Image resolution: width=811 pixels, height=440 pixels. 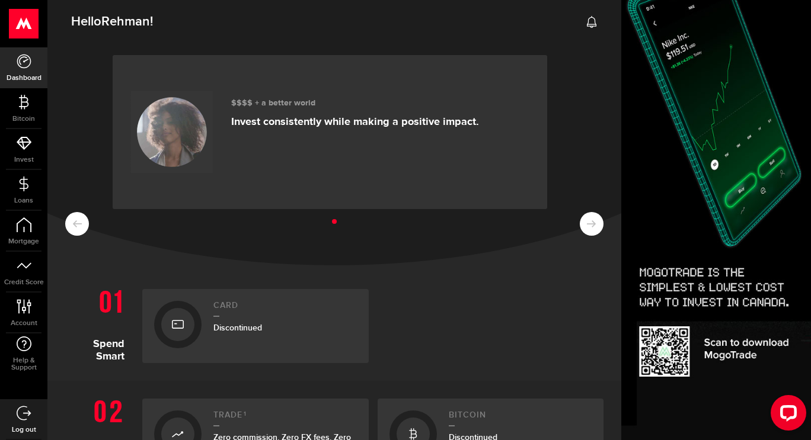 What do you see at coordinates (27, 23) in the screenshot?
I see `button: Open LiveChat chat widget` at bounding box center [27, 23].